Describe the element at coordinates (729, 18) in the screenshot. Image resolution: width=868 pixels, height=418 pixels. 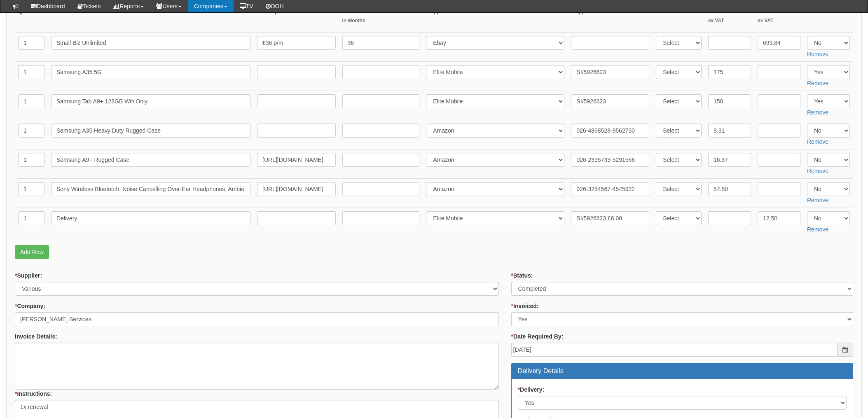
I see `th: Cost` at that location.